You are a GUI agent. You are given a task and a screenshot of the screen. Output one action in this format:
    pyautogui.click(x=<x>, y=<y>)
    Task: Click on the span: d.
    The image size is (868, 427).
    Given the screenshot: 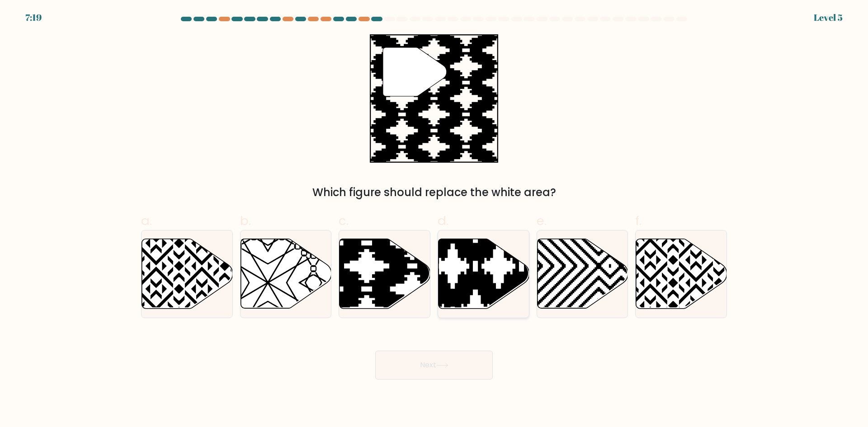 What is the action you would take?
    pyautogui.click(x=443, y=221)
    